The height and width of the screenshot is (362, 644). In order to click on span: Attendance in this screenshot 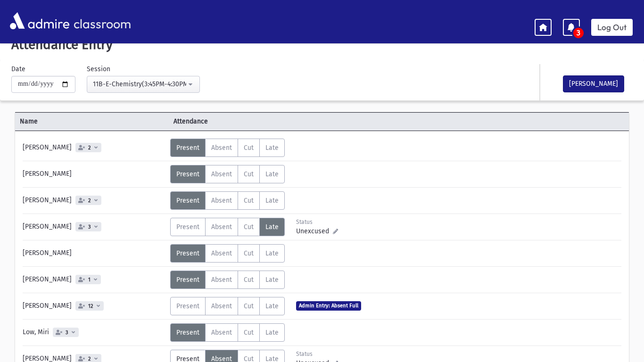, I will do `click(245, 121)`.